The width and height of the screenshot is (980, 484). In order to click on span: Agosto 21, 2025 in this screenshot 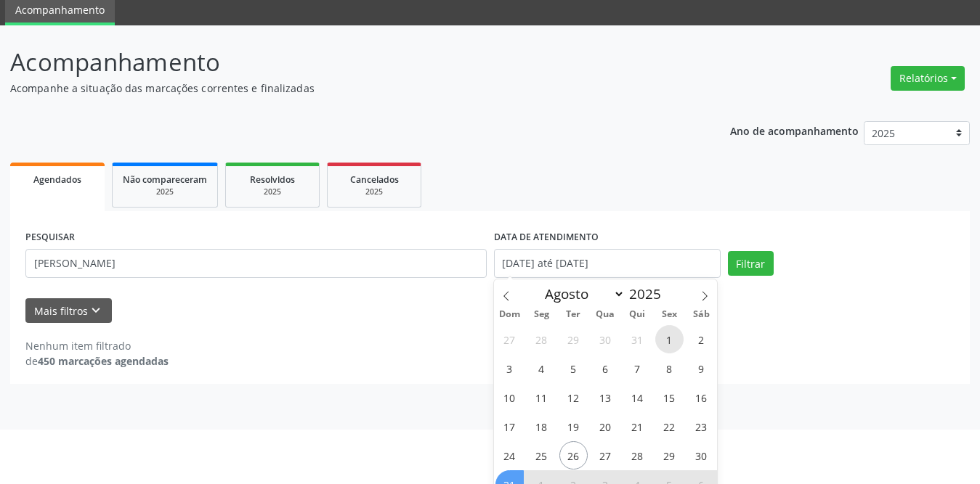, I will do `click(638, 426)`.